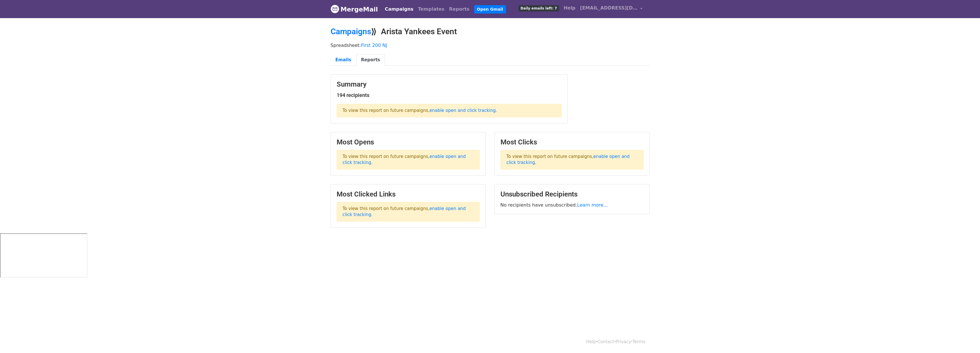 This screenshot has width=980, height=353. I want to click on a: Open Gmail, so click(490, 9).